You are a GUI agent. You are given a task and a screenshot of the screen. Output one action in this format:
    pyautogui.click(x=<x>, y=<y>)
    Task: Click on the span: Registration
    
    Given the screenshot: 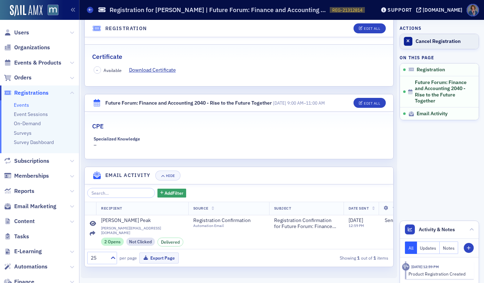 What is the action you would take?
    pyautogui.click(x=431, y=70)
    